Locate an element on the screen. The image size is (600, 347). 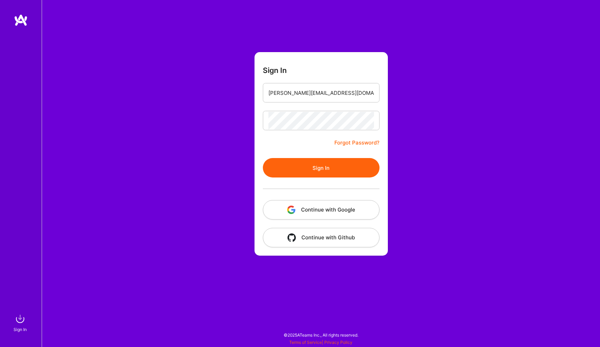
a: Privacy Policy is located at coordinates (338, 342).